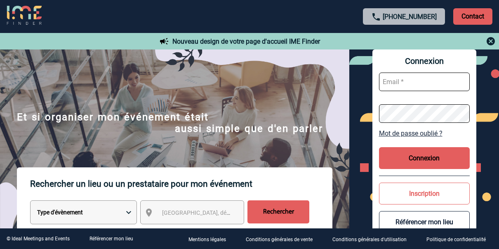 This screenshot has width=499, height=249. I want to click on button: Référencer mon lieu, so click(424, 222).